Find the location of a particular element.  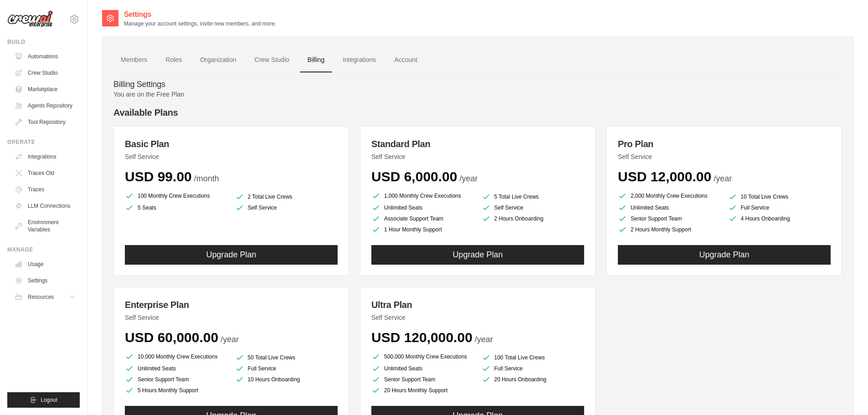

span: USD 6,000.00 is located at coordinates (414, 176).